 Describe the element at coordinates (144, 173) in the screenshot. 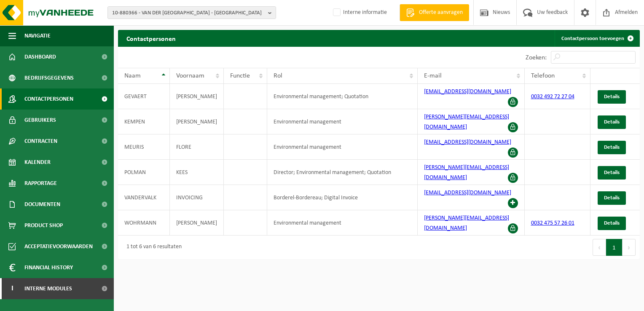

I see `td: POLMAN` at that location.